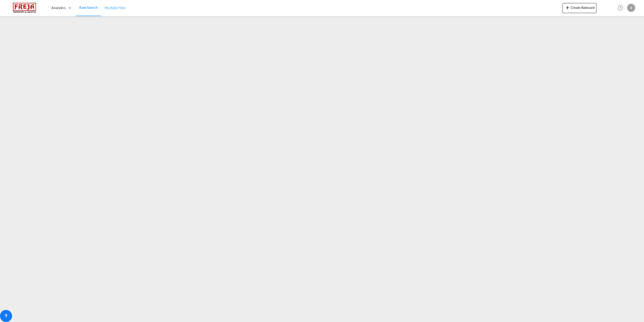 This screenshot has height=322, width=644. What do you see at coordinates (568, 8) in the screenshot?
I see `md-icon: icon-plus 400-fg` at bounding box center [568, 8].